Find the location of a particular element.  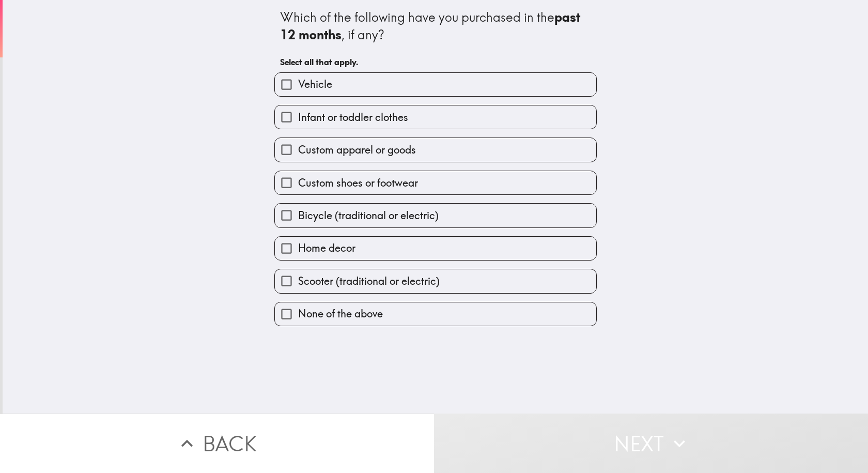

button: Bicycle (traditional or electric) is located at coordinates (435, 215).